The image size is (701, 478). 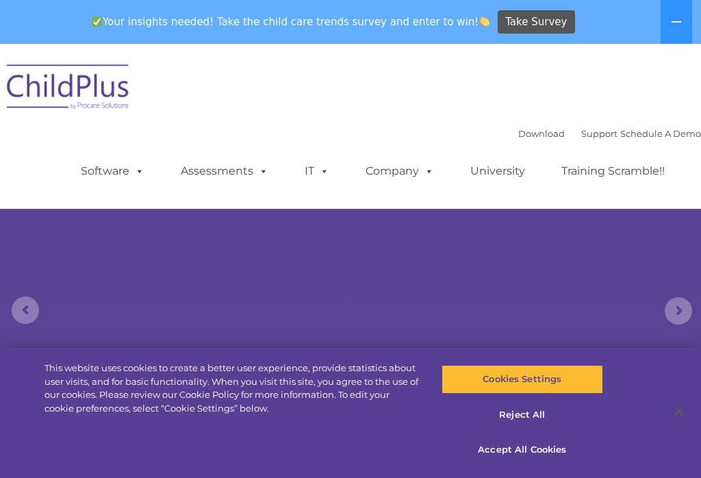 I want to click on button: Accept All Cookies, so click(x=522, y=450).